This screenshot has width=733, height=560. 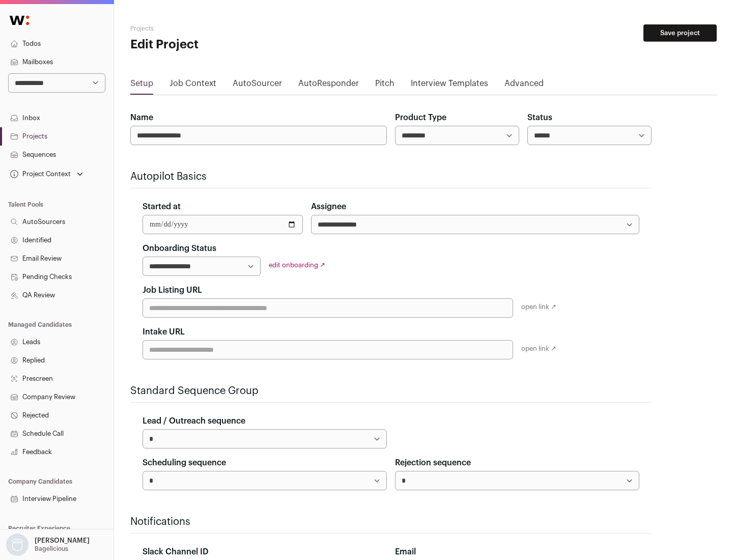 What do you see at coordinates (391, 522) in the screenshot?
I see `h2: Notifications` at bounding box center [391, 522].